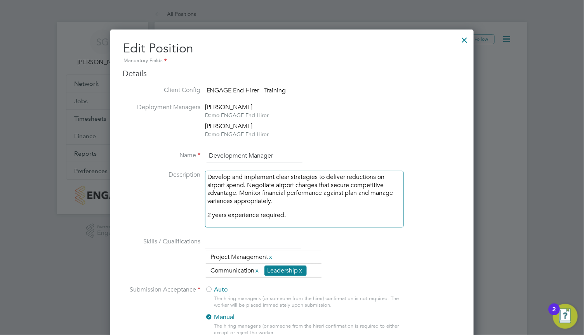  Describe the element at coordinates (292, 53) in the screenshot. I see `h2: Edit Position` at that location.